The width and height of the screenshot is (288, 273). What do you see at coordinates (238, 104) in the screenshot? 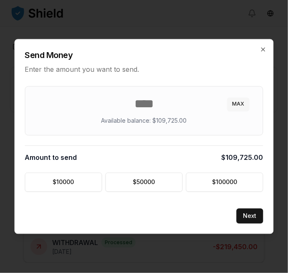
I see `button: MAX` at bounding box center [238, 104].